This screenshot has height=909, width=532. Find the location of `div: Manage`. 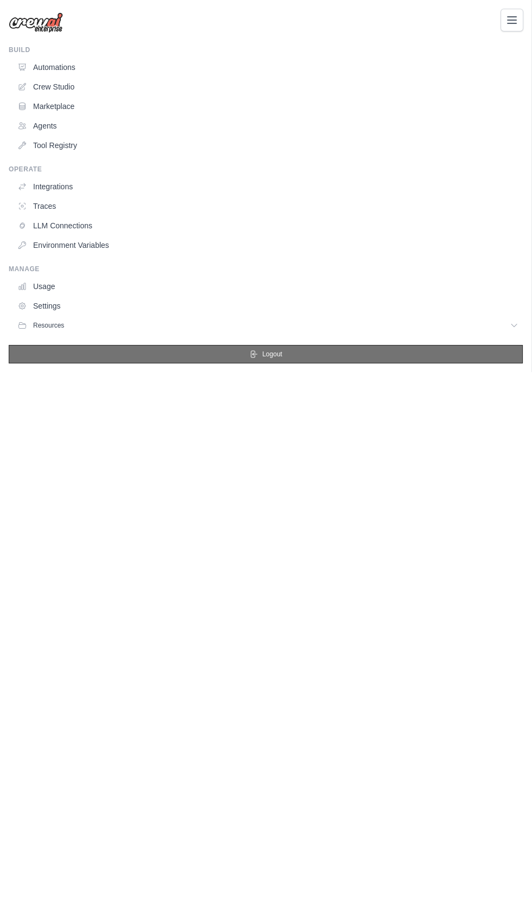

div: Manage is located at coordinates (265, 269).